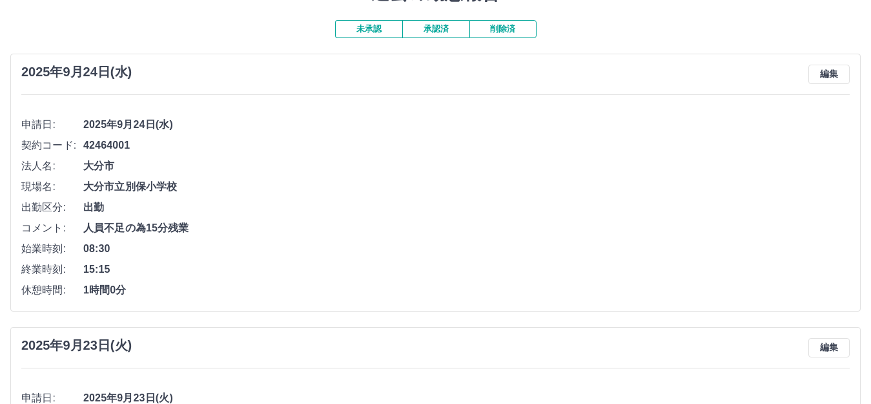 The image size is (871, 404). Describe the element at coordinates (52, 228) in the screenshot. I see `span: コメント:` at that location.